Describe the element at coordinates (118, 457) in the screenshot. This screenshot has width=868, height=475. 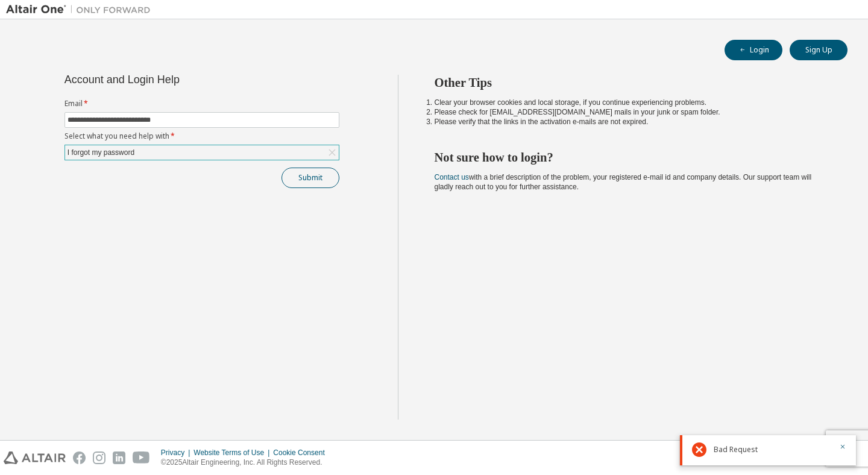
I see `img: linkedin.svg` at that location.